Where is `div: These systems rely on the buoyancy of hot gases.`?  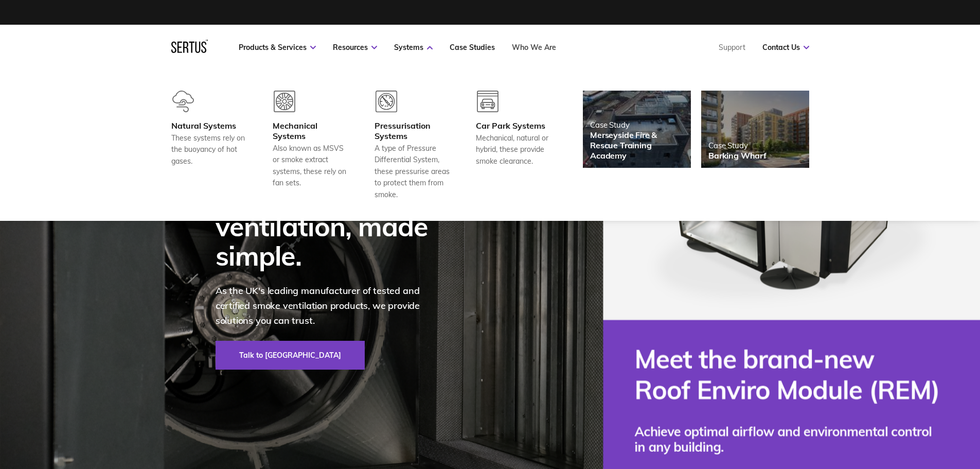
div: These systems rely on the buoyancy of hot gases. is located at coordinates (209, 149).